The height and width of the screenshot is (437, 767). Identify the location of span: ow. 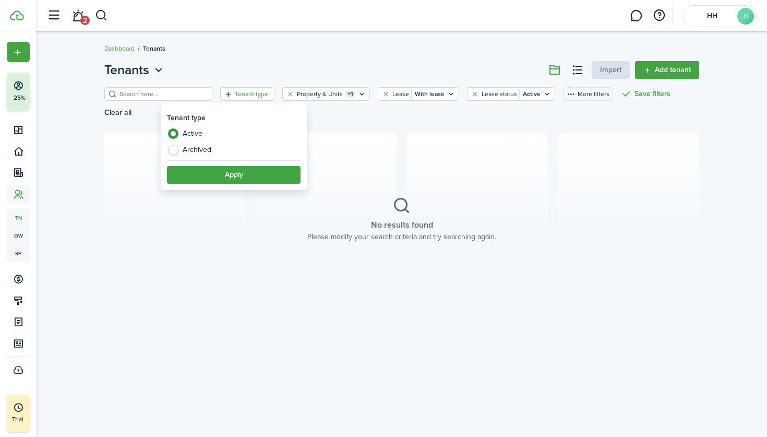
(18, 235).